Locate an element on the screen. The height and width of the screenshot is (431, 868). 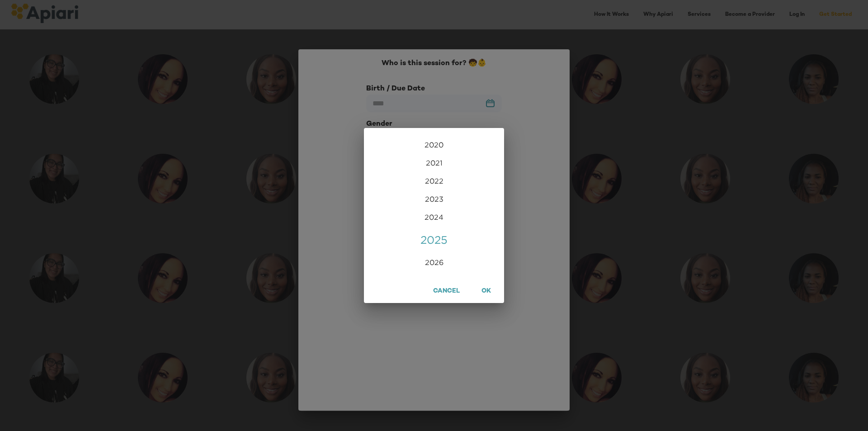
div: 2020 is located at coordinates (434, 145).